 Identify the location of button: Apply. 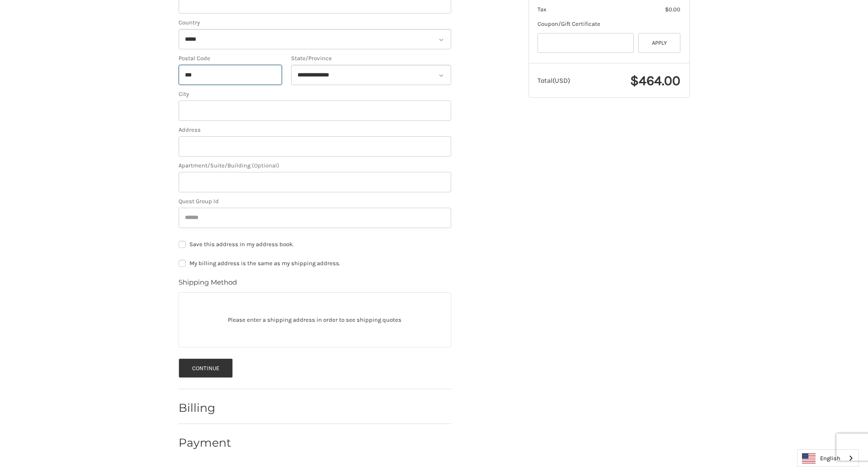
(660, 43).